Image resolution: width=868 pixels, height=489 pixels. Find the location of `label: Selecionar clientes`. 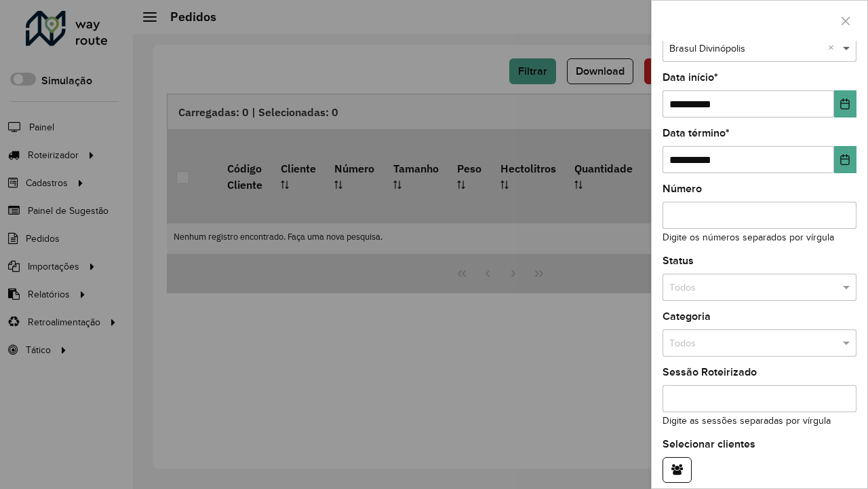

label: Selecionar clientes is located at coordinates (709, 444).